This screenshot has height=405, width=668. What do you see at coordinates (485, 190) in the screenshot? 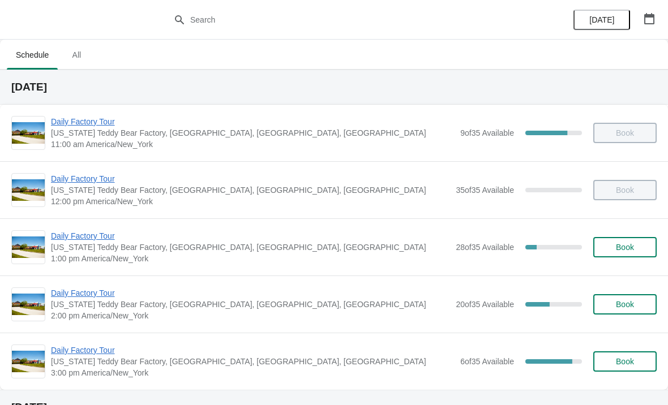
I see `span: 35 of 35 Available` at bounding box center [485, 190].